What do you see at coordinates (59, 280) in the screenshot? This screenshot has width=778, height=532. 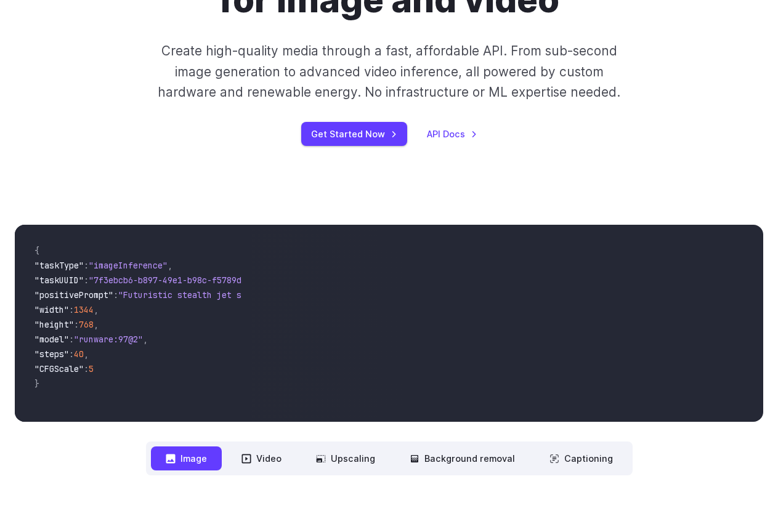 I see `span: "taskUUID"` at bounding box center [59, 280].